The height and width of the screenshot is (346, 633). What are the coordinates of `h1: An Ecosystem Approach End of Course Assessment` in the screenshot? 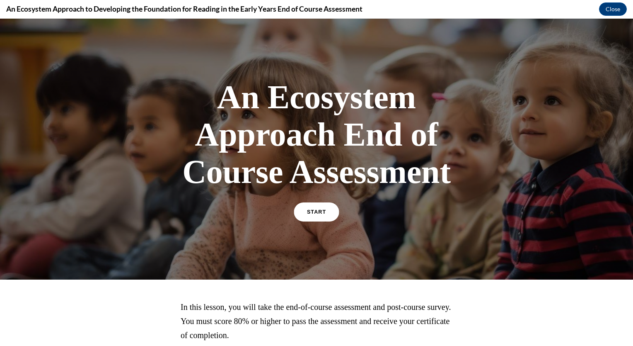 It's located at (317, 116).